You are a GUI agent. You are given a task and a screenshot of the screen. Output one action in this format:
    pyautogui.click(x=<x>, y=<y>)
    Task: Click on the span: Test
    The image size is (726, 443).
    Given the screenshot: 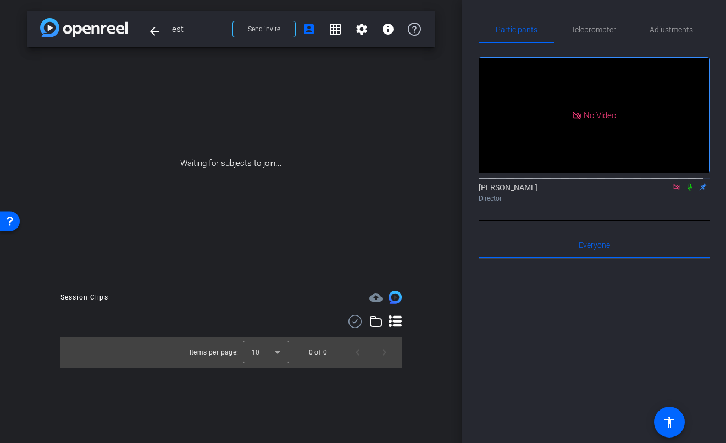 What is the action you would take?
    pyautogui.click(x=197, y=29)
    